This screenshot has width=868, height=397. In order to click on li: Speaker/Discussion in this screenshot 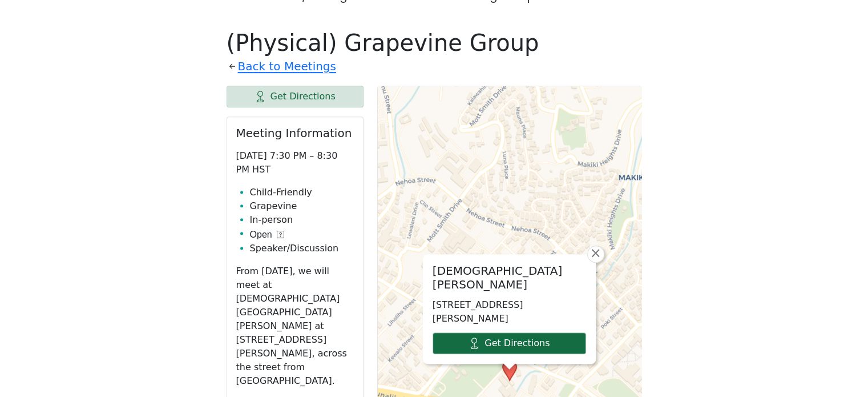, I will do `click(302, 248)`.